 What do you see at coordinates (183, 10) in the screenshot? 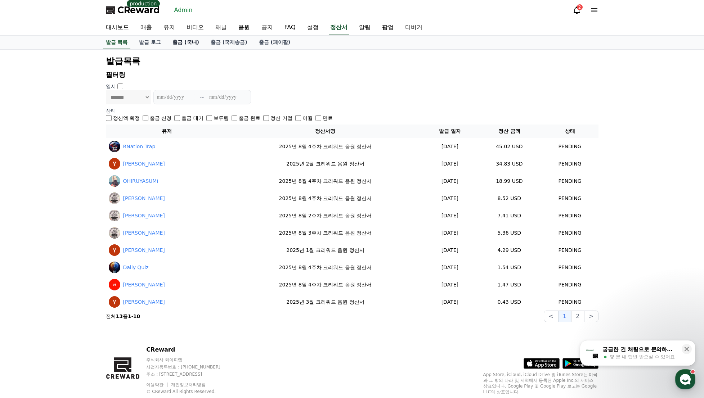
I see `a: Admin` at bounding box center [183, 10].